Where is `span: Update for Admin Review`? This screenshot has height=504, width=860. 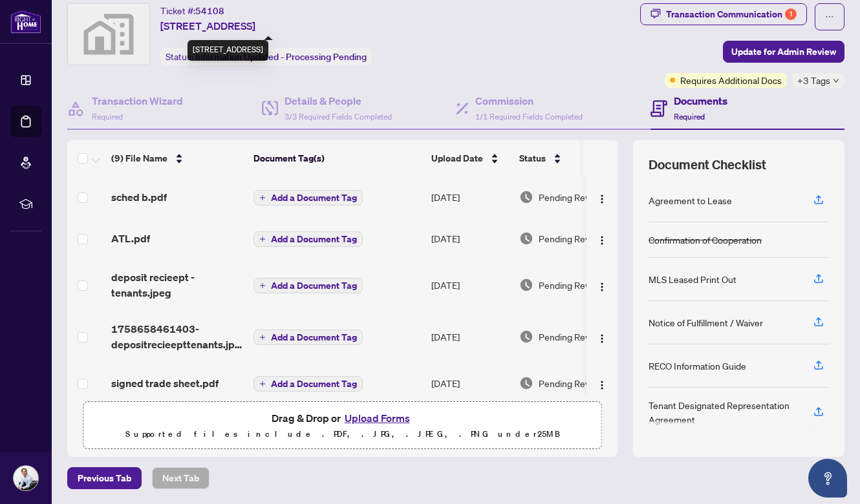 span: Update for Admin Review is located at coordinates (784, 52).